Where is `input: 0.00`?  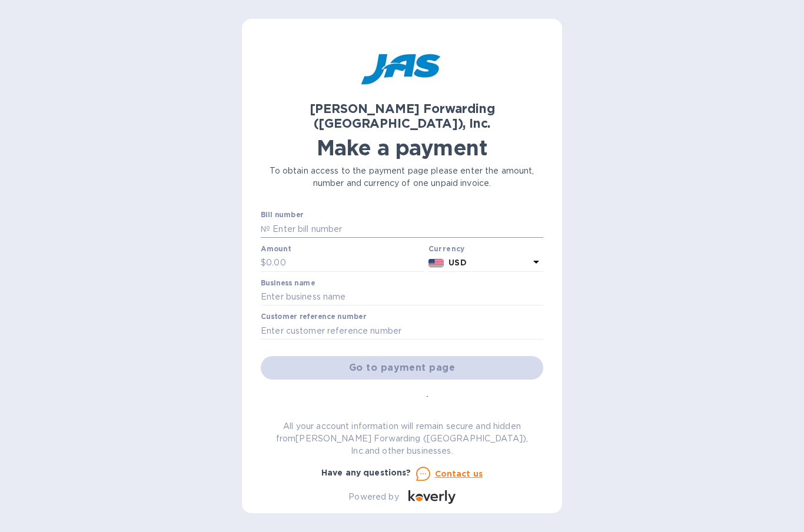 input: 0.00 is located at coordinates (345, 263).